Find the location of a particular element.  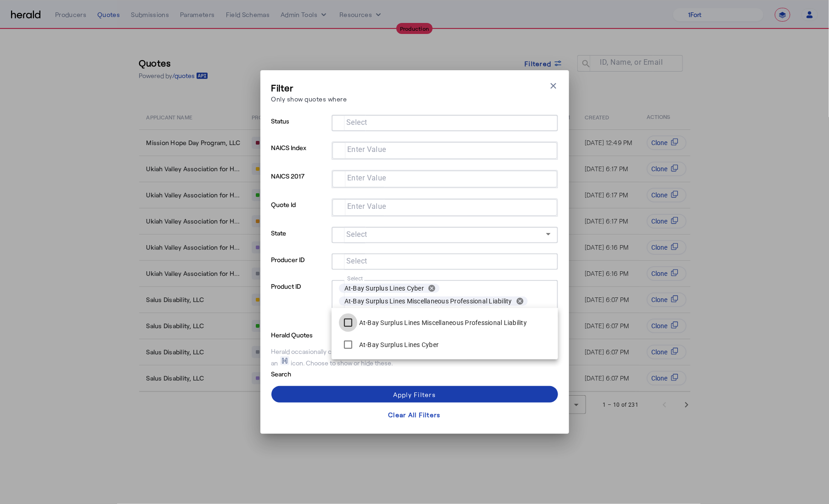

p: NAICS 2017 is located at coordinates (300, 184).